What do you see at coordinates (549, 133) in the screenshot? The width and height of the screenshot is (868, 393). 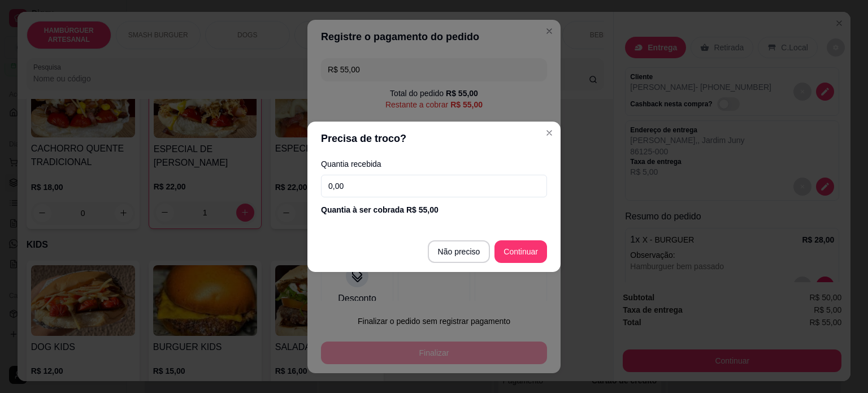 I see `button: Close` at bounding box center [549, 133].